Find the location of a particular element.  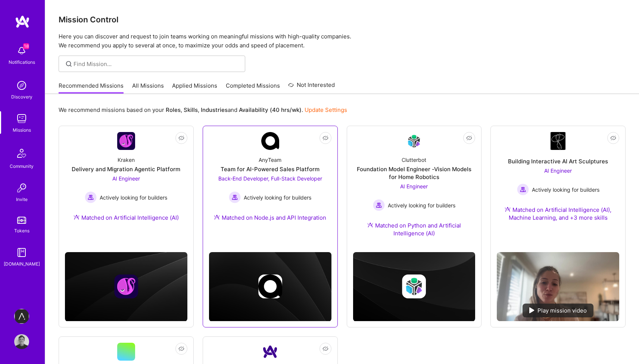

img: play is located at coordinates (532, 310).